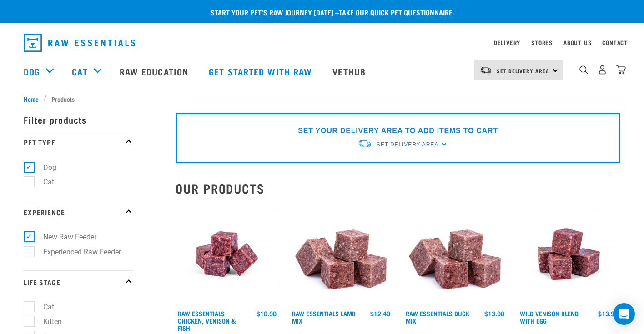 The height and width of the screenshot is (334, 644). What do you see at coordinates (64, 237) in the screenshot?
I see `label: New Raw Feeder` at bounding box center [64, 237].